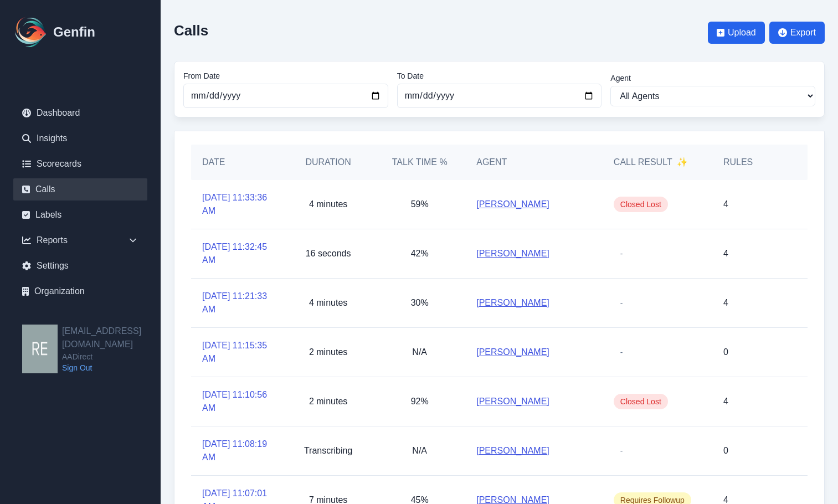 This screenshot has width=838, height=504. I want to click on p: 59%, so click(420, 204).